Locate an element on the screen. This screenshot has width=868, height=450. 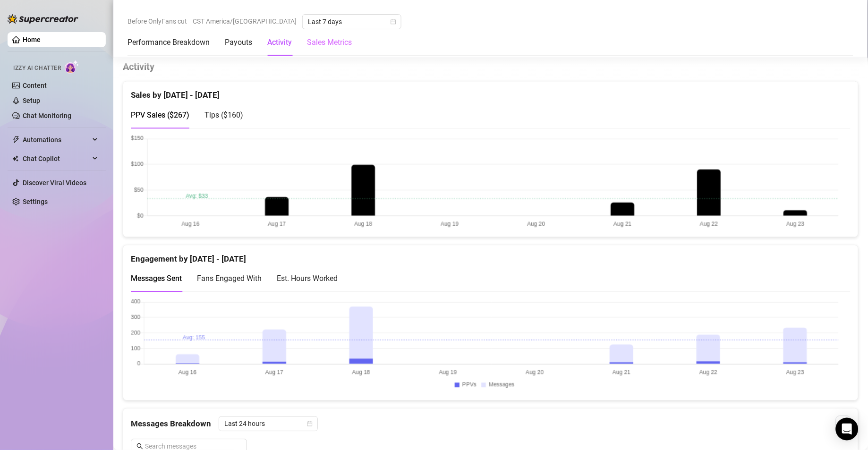
div: Performance Breakdown is located at coordinates (169, 43).